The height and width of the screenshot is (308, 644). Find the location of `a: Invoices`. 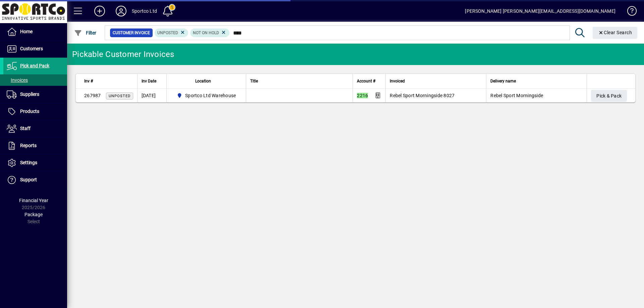

a: Invoices is located at coordinates (35, 80).